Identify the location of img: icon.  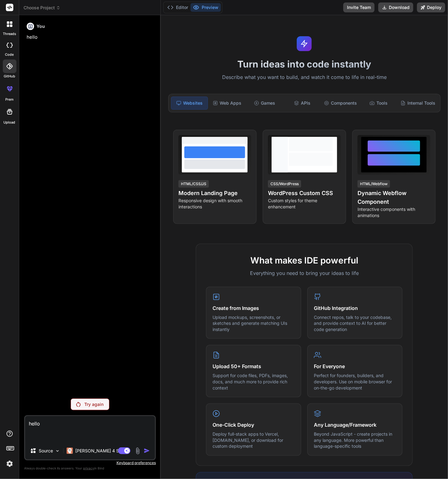
(147, 450).